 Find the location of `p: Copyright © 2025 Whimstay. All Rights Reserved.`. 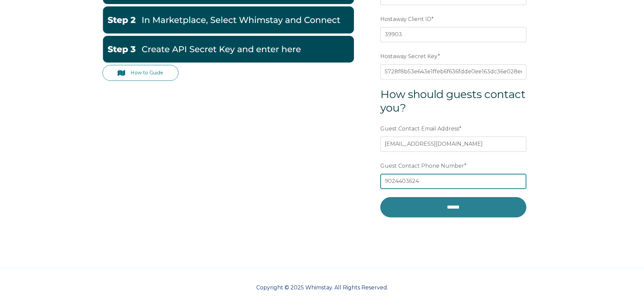

p: Copyright © 2025 Whimstay. All Rights Reserved. is located at coordinates (322, 288).